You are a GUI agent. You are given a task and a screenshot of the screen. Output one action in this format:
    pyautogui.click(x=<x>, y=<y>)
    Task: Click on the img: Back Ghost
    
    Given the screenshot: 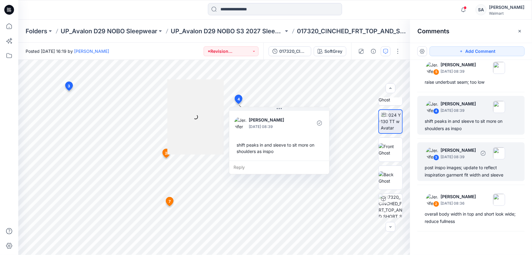 What is the action you would take?
    pyautogui.click(x=391, y=177)
    